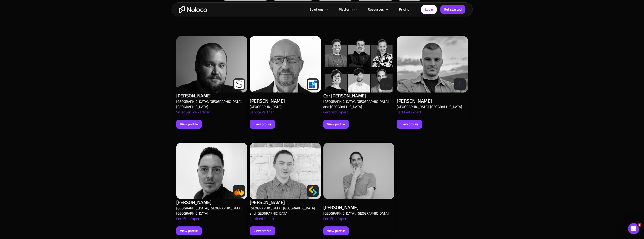 This screenshot has height=239, width=644. Describe the element at coordinates (193, 9) in the screenshot. I see `a: home` at that location.